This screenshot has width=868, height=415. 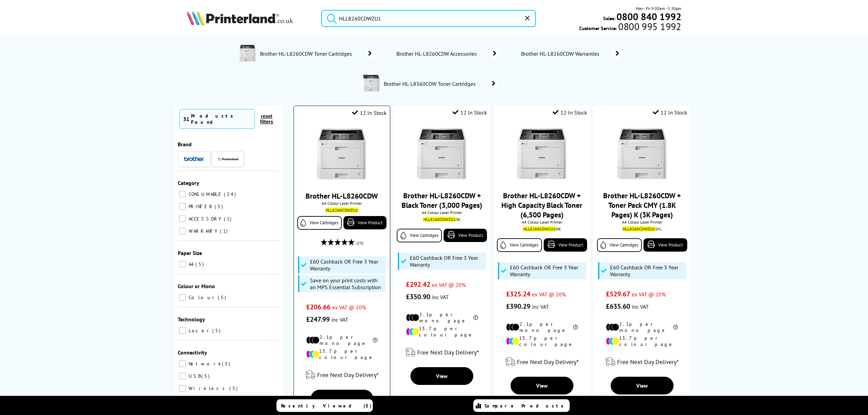 I want to click on span: WARRANTY, so click(x=203, y=231).